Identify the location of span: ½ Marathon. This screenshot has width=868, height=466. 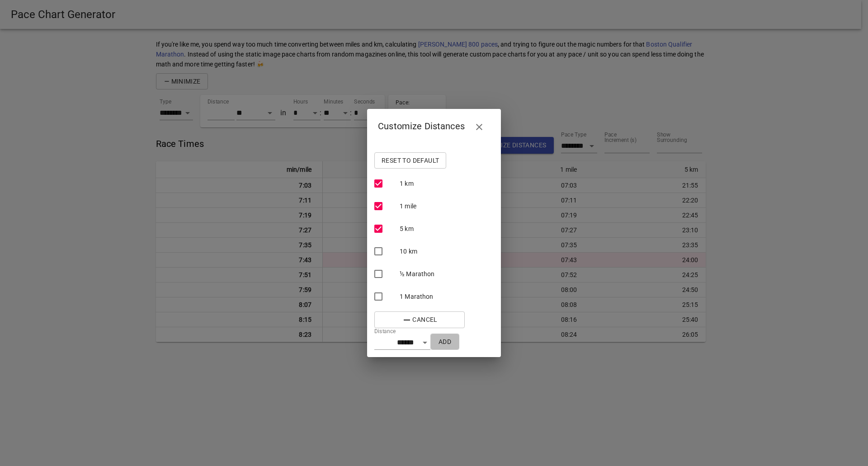
(417, 274).